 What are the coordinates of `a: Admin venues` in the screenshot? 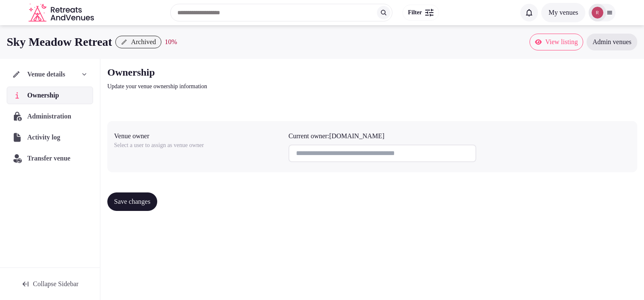 It's located at (612, 42).